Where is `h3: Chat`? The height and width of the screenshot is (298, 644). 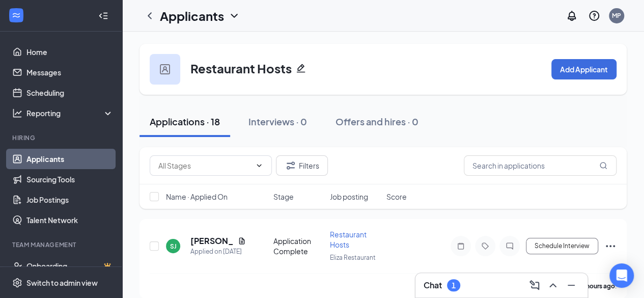 h3: Chat is located at coordinates (433, 286).